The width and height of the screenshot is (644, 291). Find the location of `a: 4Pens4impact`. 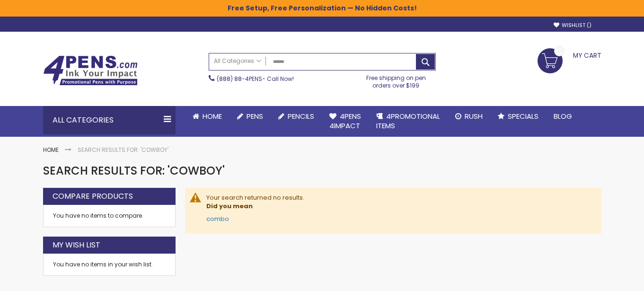

a: 4Pens4impact is located at coordinates (345, 121).